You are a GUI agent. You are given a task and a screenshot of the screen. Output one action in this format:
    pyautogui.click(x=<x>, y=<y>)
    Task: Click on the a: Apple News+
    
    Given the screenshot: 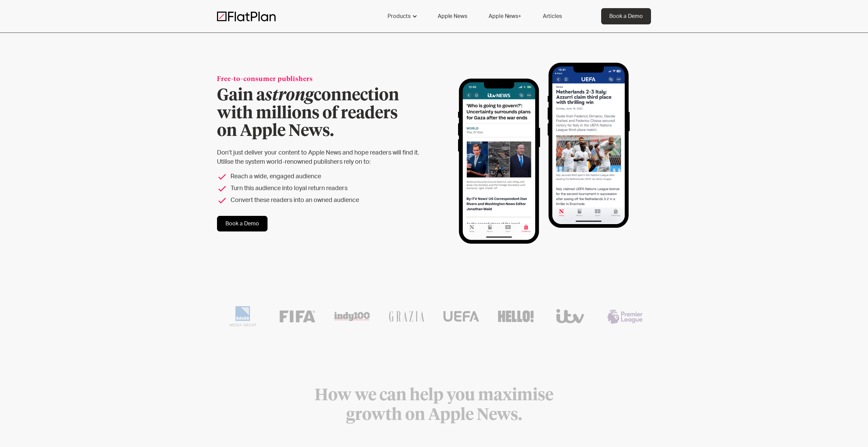 What is the action you would take?
    pyautogui.click(x=504, y=16)
    